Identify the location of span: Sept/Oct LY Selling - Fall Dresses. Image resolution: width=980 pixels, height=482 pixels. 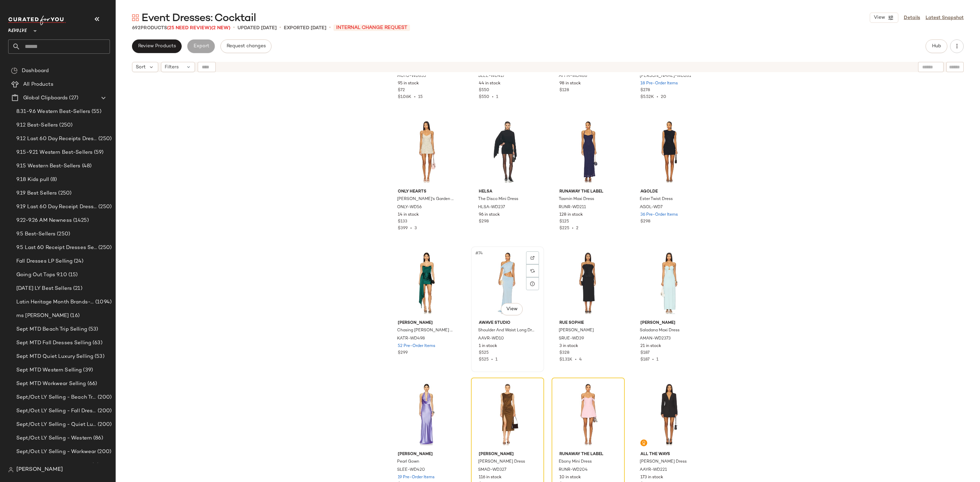
(56, 411).